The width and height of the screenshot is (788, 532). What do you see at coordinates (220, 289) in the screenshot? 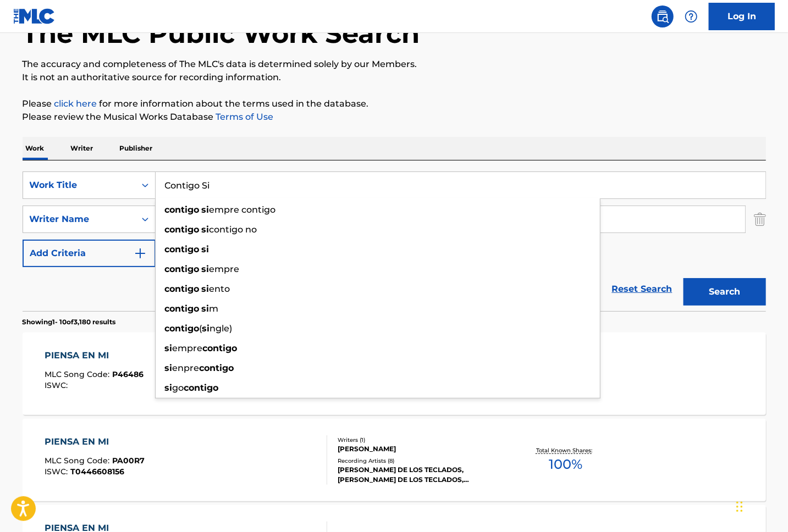
I see `span: ento` at bounding box center [220, 289].